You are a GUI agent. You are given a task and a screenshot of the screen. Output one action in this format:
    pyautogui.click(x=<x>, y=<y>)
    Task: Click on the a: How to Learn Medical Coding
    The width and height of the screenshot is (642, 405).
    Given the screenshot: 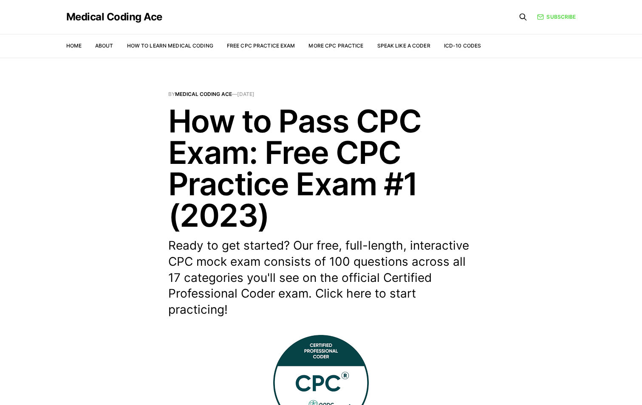 What is the action you would take?
    pyautogui.click(x=170, y=45)
    